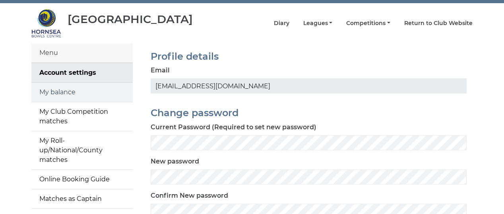 Image resolution: width=504 pixels, height=214 pixels. Describe the element at coordinates (82, 73) in the screenshot. I see `a: Account settings` at that location.